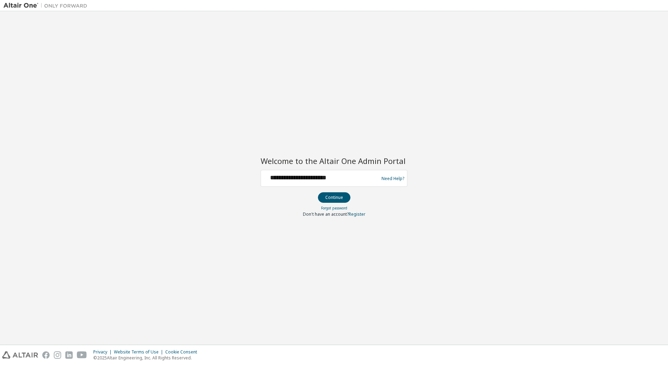  I want to click on div: Website Terms of Use, so click(139, 352).